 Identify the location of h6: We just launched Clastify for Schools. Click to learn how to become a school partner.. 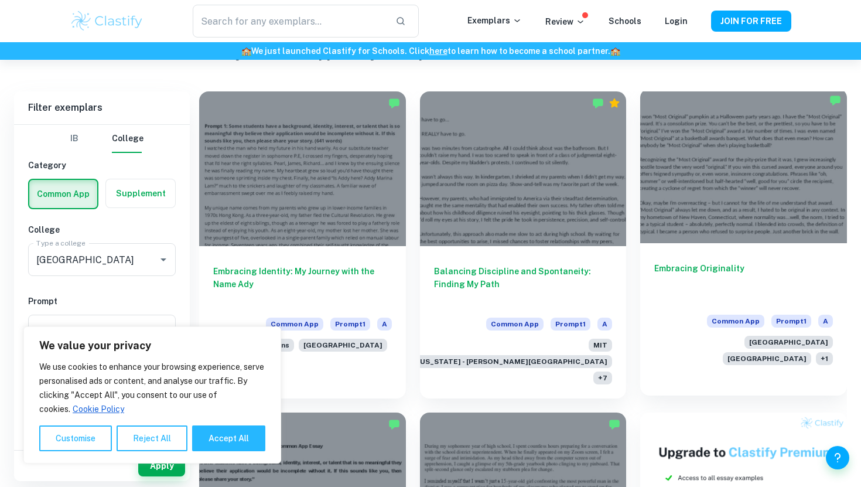
(431, 51).